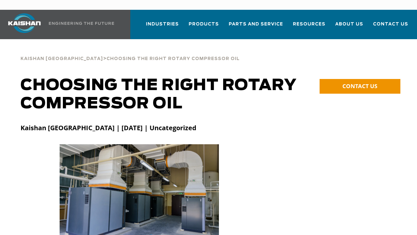 The width and height of the screenshot is (417, 235). Describe the element at coordinates (173, 58) in the screenshot. I see `a: Choosing the Right Rotary Compressor Oil` at that location.